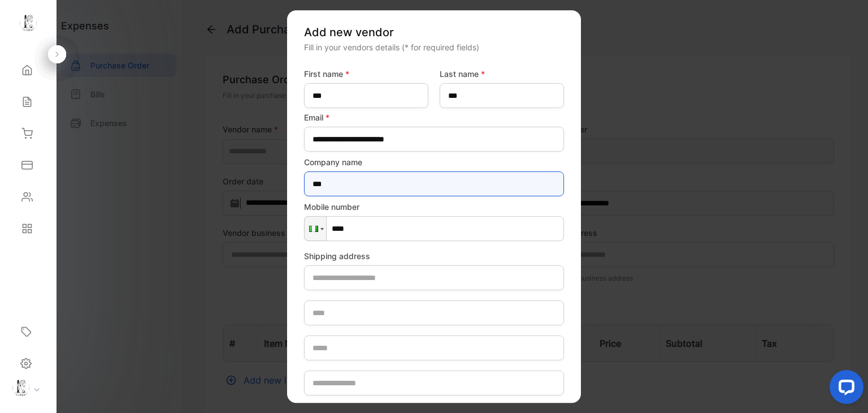 This screenshot has width=868, height=413. I want to click on label: Mobile number, so click(434, 206).